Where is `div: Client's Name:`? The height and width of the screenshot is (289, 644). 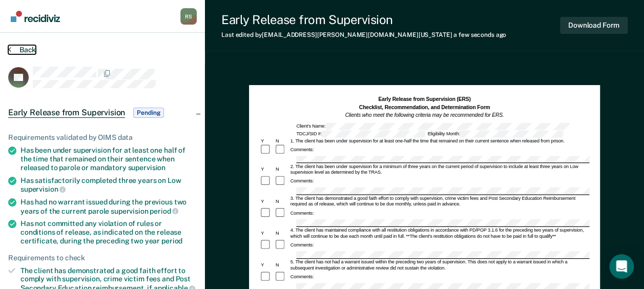 div: Client's Name: is located at coordinates (432, 126).